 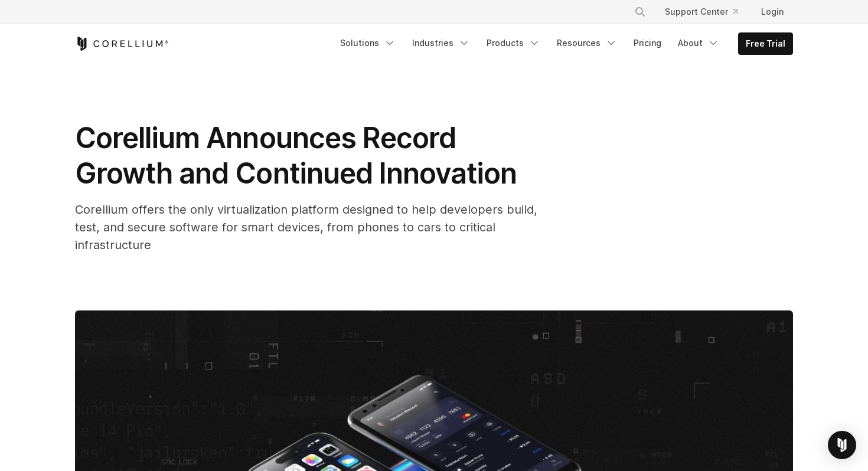 What do you see at coordinates (122, 43) in the screenshot?
I see `a: Corellium Home` at bounding box center [122, 43].